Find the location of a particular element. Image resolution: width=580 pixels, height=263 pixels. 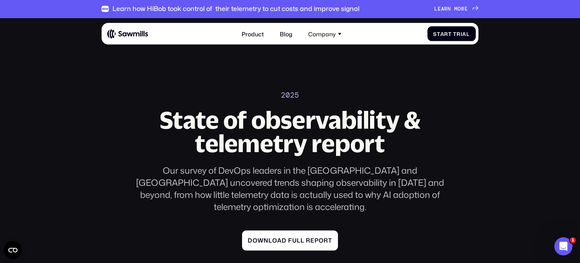

button: Open CMP widget is located at coordinates (13, 250).